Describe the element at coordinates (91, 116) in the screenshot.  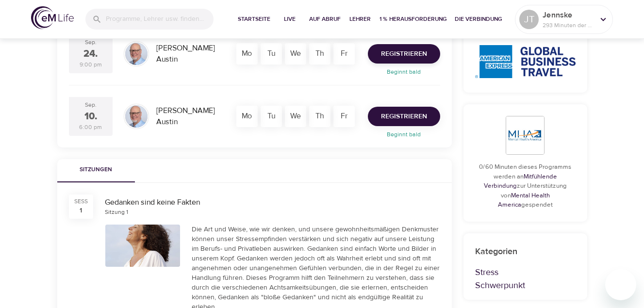
I see `div: 10.` at that location.